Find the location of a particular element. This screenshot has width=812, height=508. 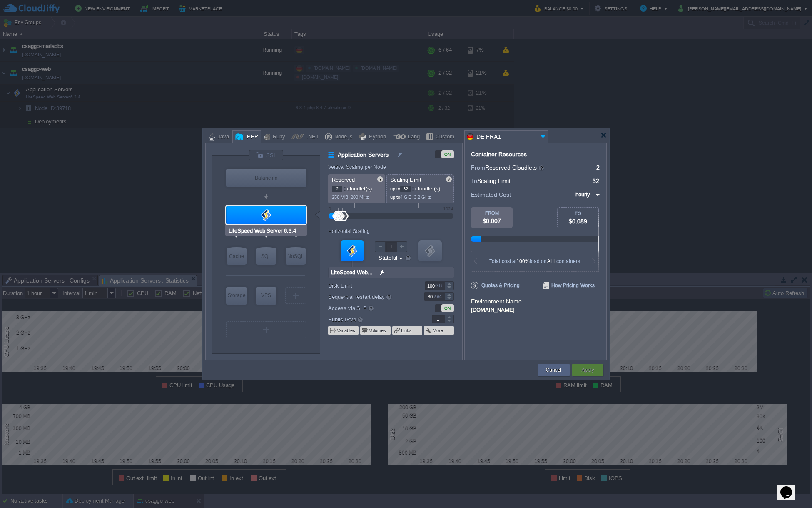

div: Lang is located at coordinates (412, 137).